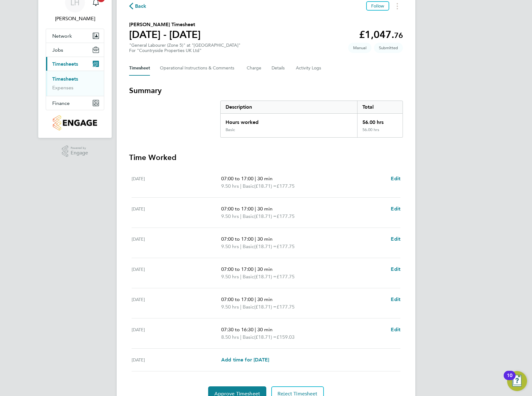  Describe the element at coordinates (266, 90) in the screenshot. I see `h3: Summary` at that location.